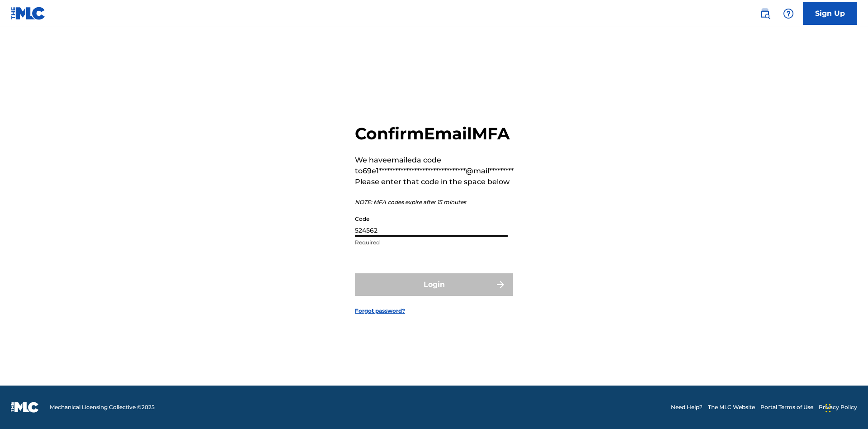 The width and height of the screenshot is (868, 429). Describe the element at coordinates (380, 311) in the screenshot. I see `a: Forgot password?` at that location.